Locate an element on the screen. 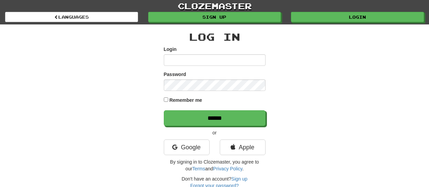  a: Google is located at coordinates (187, 147).